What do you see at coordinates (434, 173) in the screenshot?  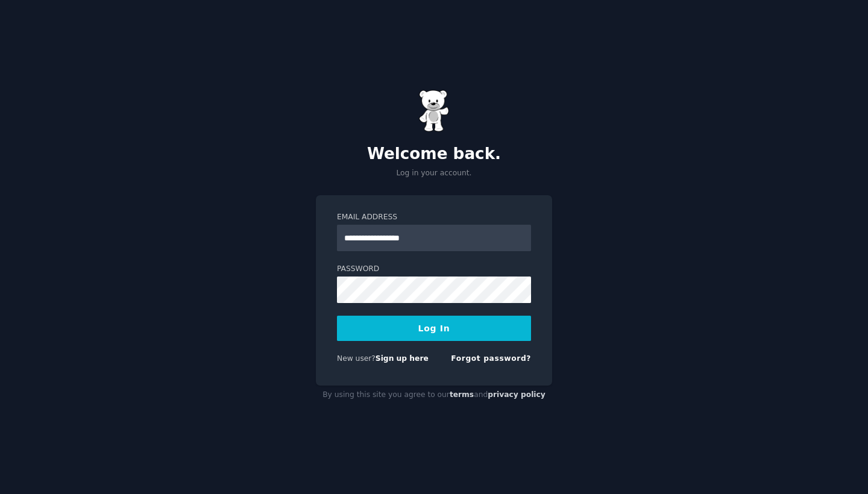 I see `p: Log in your account.` at bounding box center [434, 173].